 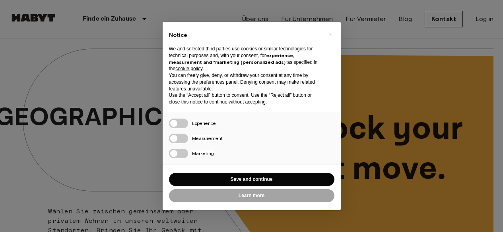 What do you see at coordinates (330, 35) in the screenshot?
I see `button: Close this notice` at bounding box center [330, 35].